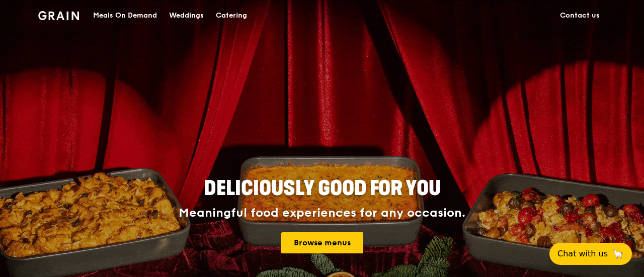  Describe the element at coordinates (58, 16) in the screenshot. I see `img: Grain` at that location.